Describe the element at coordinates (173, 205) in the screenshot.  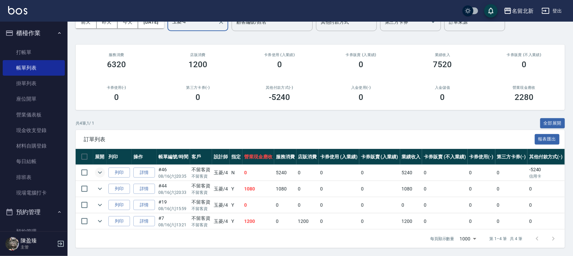
I see `td: #19` at that location.